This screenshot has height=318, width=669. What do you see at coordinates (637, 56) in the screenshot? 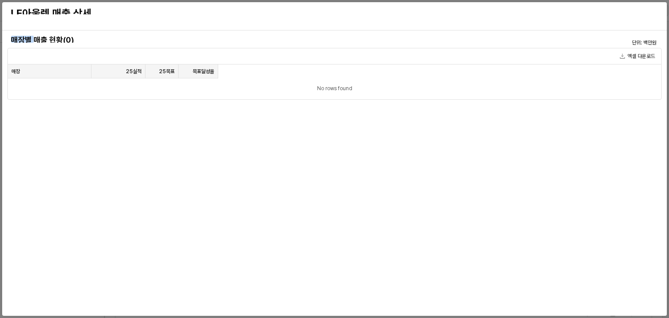
I see `button: 엑셀 다운로드` at bounding box center [637, 56].